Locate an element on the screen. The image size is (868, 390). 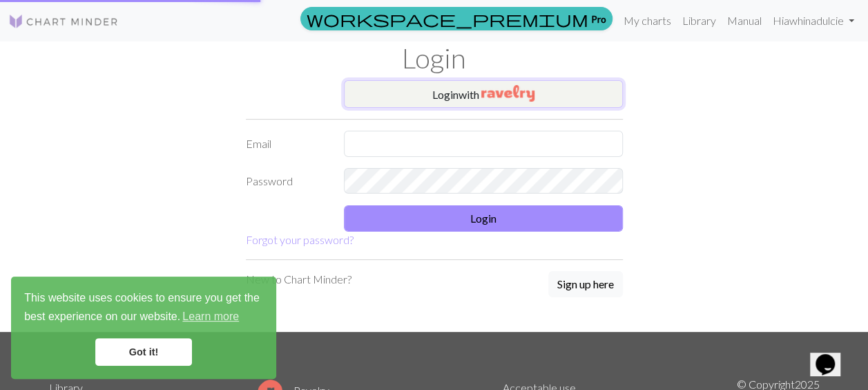
label: Email is located at coordinates (287, 144).